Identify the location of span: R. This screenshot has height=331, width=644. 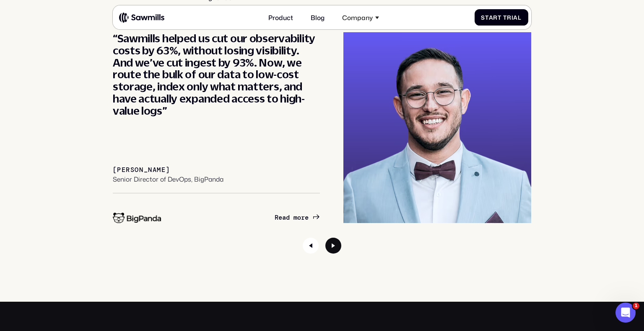
(276, 218).